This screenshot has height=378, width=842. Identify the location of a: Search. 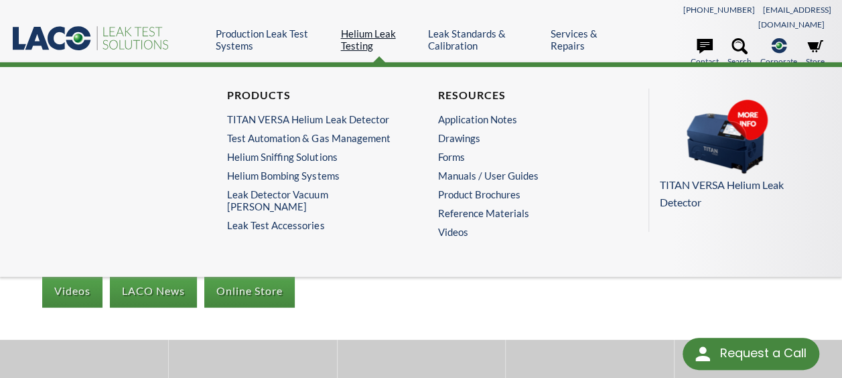
(740, 53).